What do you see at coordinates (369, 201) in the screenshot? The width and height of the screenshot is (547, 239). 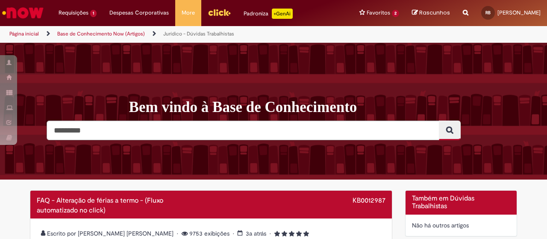 I see `span: KB0012987` at bounding box center [369, 201].